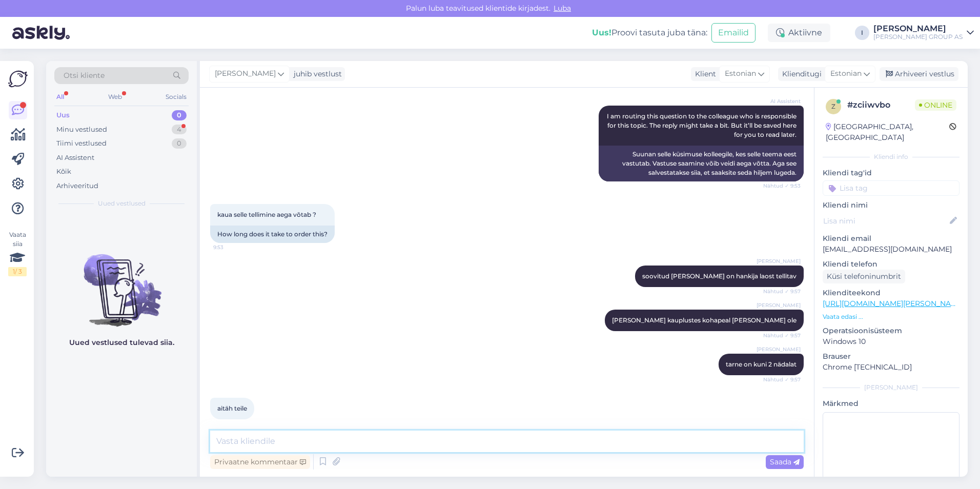 This screenshot has height=489, width=980. Describe the element at coordinates (891, 188) in the screenshot. I see `input: Lisa tag` at that location.